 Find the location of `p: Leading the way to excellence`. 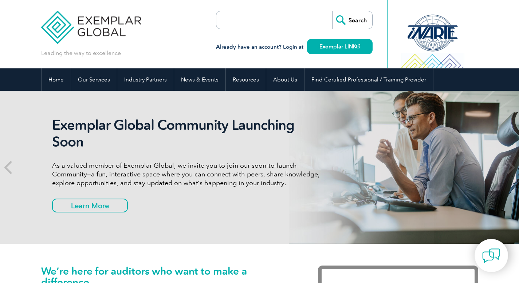

p: Leading the way to excellence is located at coordinates (81, 53).